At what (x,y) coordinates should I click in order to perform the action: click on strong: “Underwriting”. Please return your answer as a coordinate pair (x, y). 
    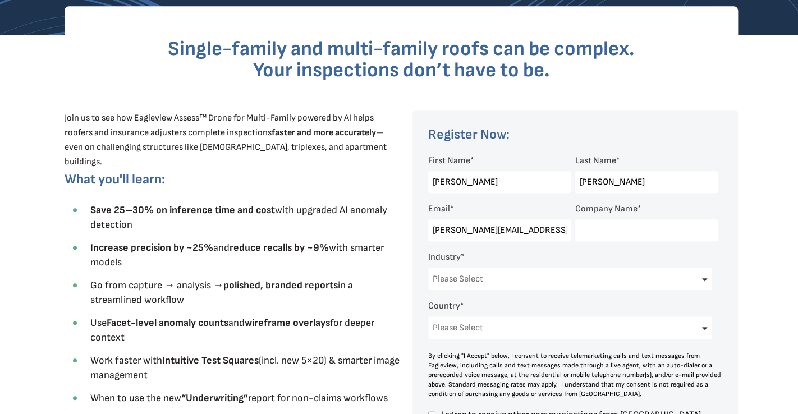
    Looking at the image, I should click on (214, 398).